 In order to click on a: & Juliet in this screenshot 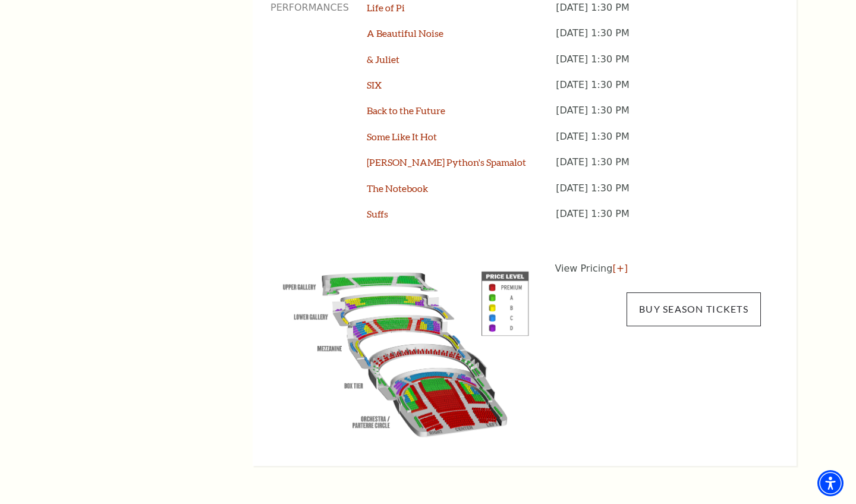, I will do `click(383, 59)`.